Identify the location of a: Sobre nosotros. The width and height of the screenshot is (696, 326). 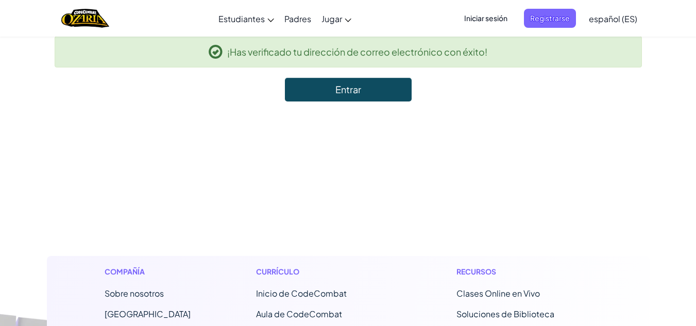
(134, 293).